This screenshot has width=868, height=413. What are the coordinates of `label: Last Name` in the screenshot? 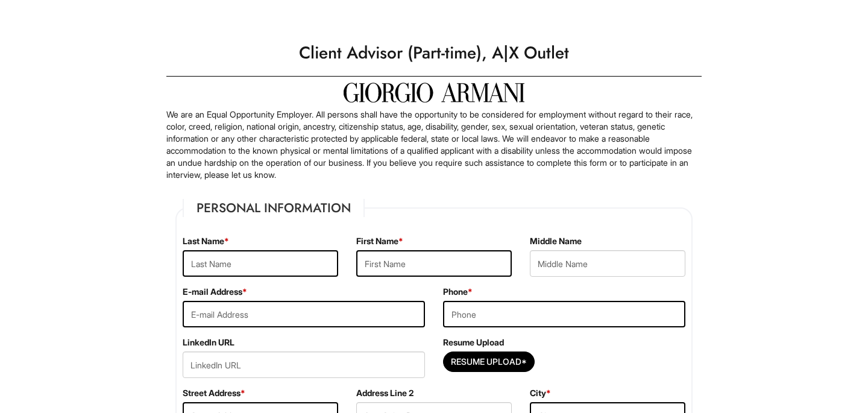 It's located at (206, 241).